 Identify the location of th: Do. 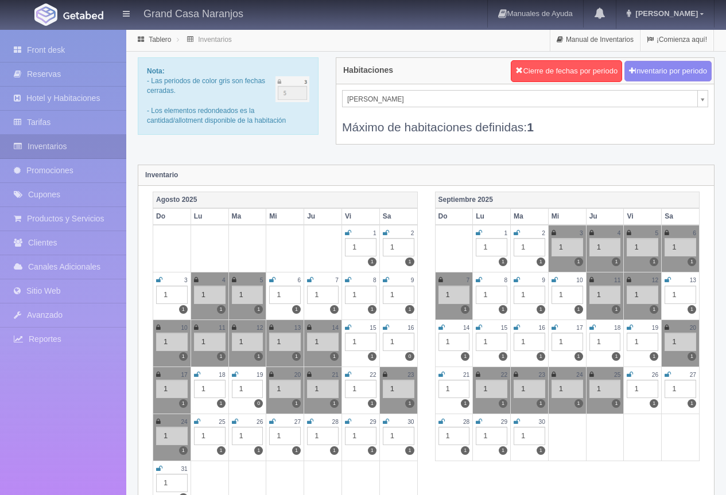
(172, 216).